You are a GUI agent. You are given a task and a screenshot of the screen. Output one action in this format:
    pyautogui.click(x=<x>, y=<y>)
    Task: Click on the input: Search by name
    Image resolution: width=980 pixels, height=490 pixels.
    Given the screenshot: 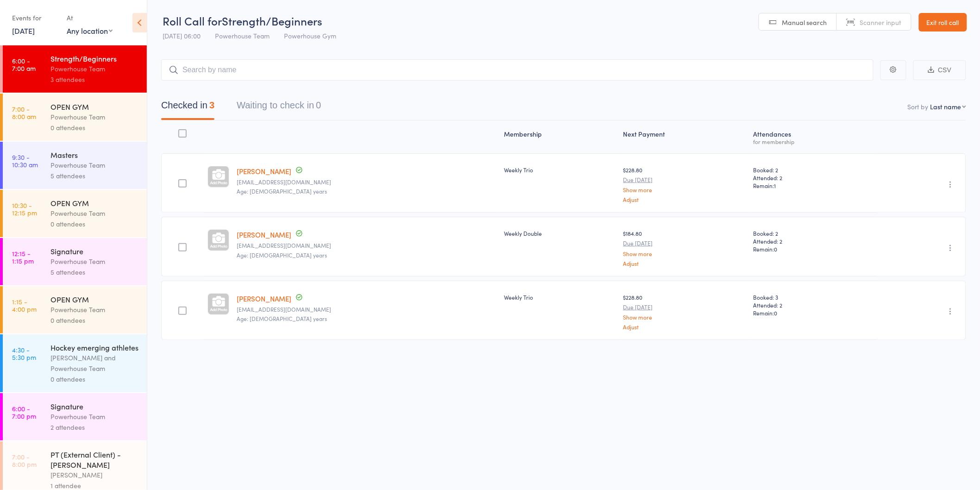 What is the action you would take?
    pyautogui.click(x=518, y=70)
    